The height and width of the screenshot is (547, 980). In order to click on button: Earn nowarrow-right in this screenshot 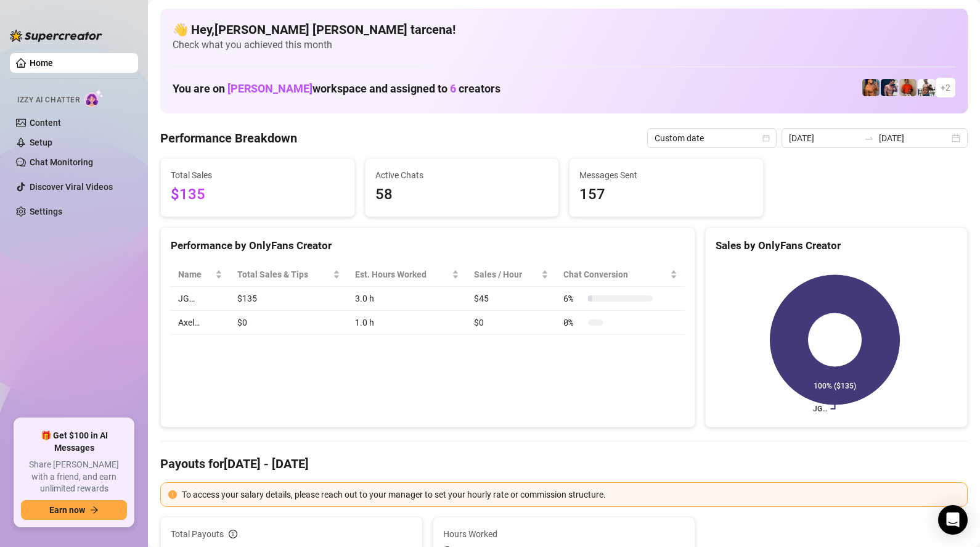, I will do `click(74, 510)`.